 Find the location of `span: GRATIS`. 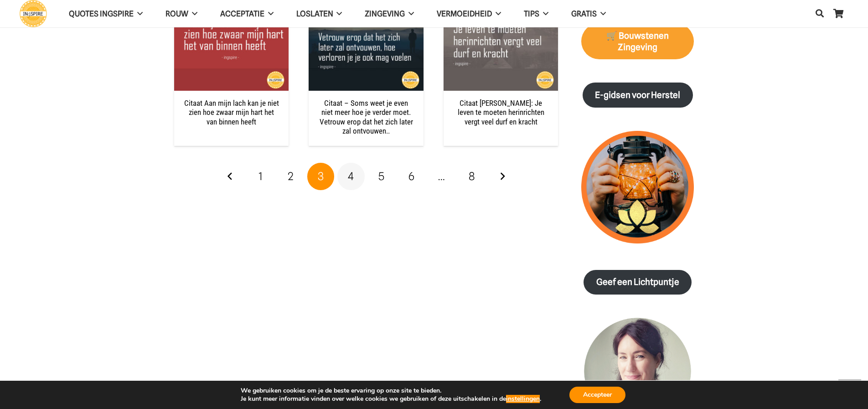

span: GRATIS is located at coordinates (584, 14).